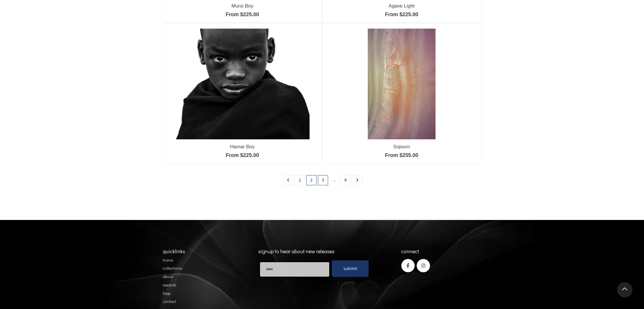 The width and height of the screenshot is (644, 309). What do you see at coordinates (242, 147) in the screenshot?
I see `a: Hamar Boy` at bounding box center [242, 147].